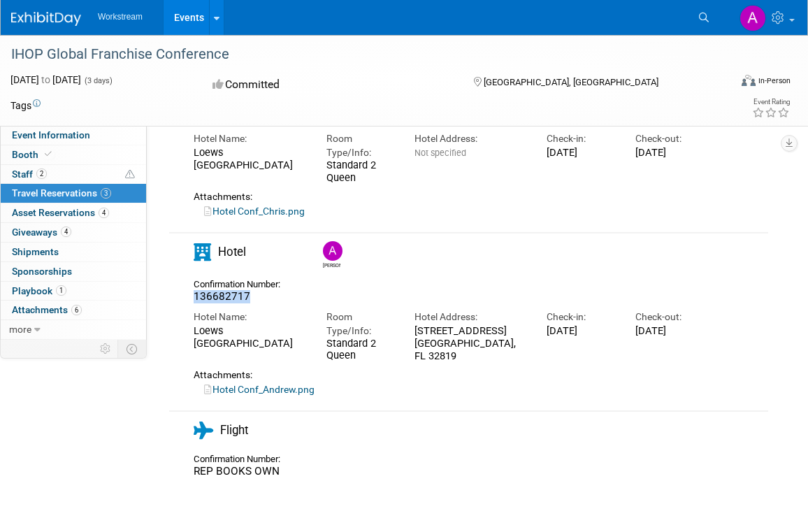 This screenshot has height=532, width=808. What do you see at coordinates (39, 291) in the screenshot?
I see `span: Playbook` at bounding box center [39, 291].